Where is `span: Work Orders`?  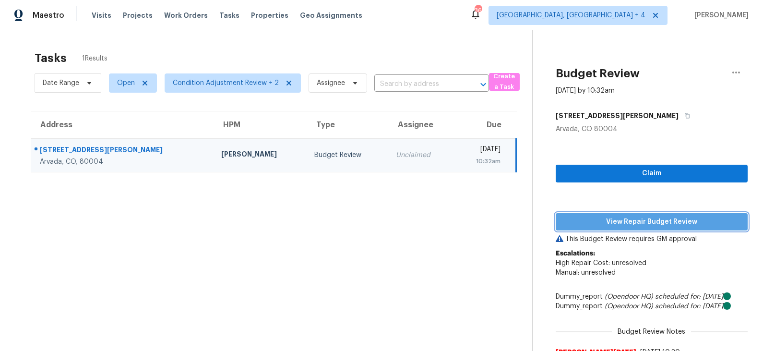
span: Work Orders is located at coordinates (186, 15).